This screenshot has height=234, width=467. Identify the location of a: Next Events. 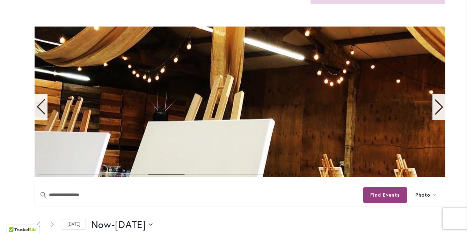
(52, 225).